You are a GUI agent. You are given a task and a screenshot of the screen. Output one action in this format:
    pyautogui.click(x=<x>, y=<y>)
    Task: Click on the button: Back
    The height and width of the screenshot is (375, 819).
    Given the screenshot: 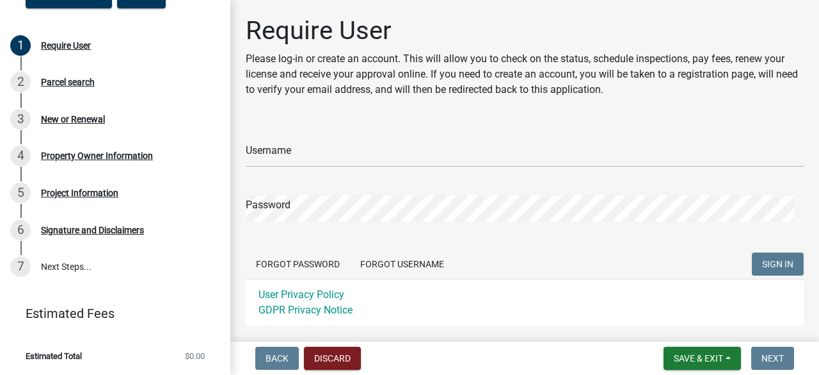 What is the action you would take?
    pyautogui.click(x=277, y=358)
    